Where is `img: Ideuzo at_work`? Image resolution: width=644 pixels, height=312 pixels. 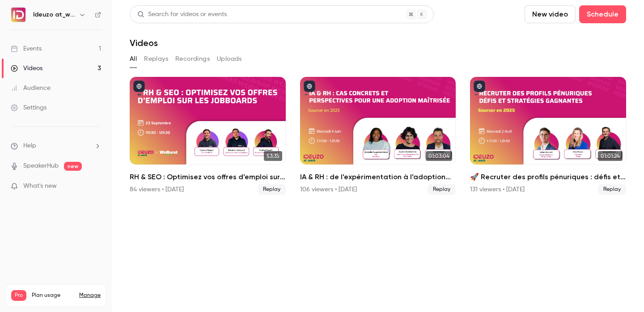 img: Ideuzo at_work is located at coordinates (18, 15).